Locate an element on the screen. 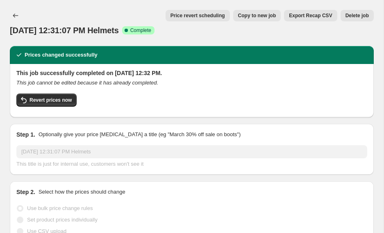  button: Export Recap CSV is located at coordinates (310, 16).